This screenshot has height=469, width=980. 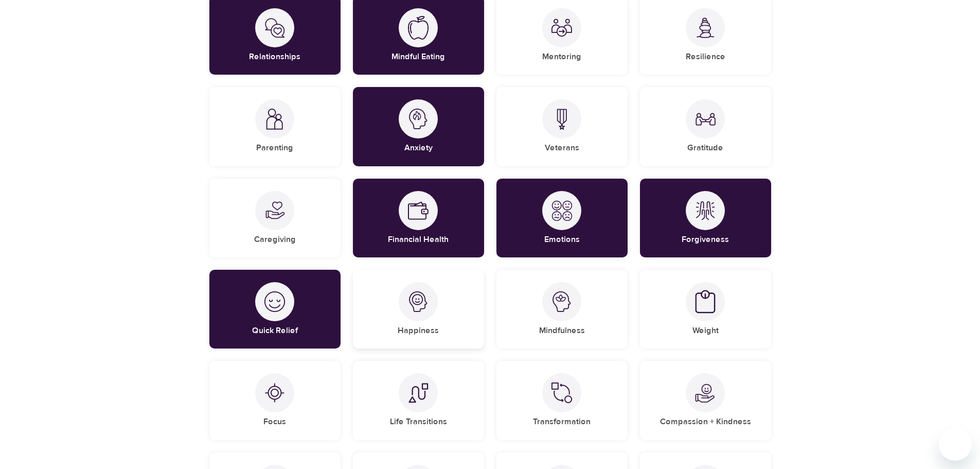 What do you see at coordinates (418, 393) in the screenshot?
I see `img: Life Transitions` at bounding box center [418, 393].